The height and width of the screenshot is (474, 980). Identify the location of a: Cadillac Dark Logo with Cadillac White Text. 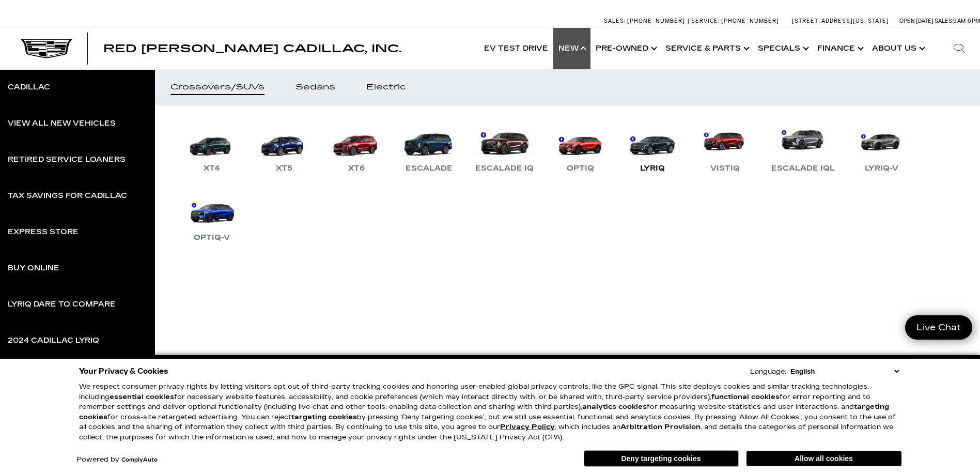
(46, 49).